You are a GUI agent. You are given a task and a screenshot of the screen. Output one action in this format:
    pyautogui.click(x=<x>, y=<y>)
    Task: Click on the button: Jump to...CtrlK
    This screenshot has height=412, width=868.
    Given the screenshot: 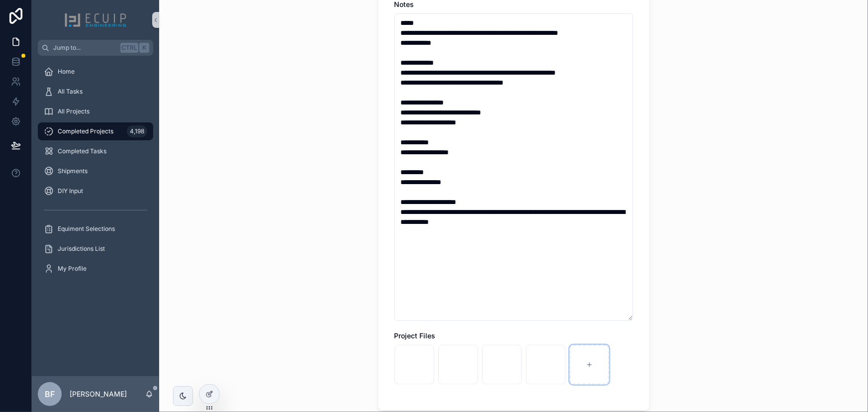 What is the action you would take?
    pyautogui.click(x=95, y=48)
    